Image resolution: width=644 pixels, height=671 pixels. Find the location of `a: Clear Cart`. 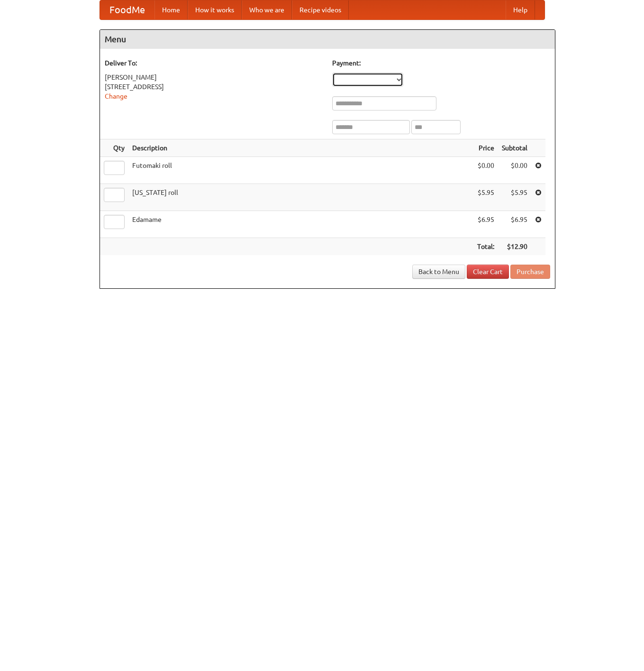

a: Clear Cart is located at coordinates (488, 272).